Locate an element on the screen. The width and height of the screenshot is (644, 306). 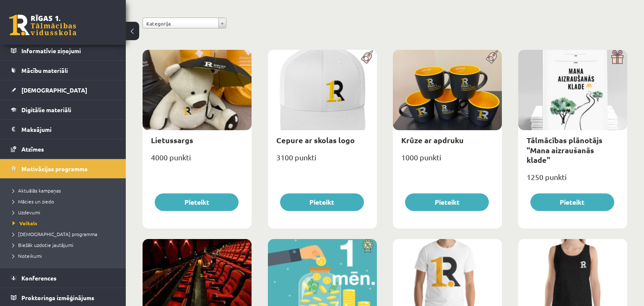
legend: Maksājumi is located at coordinates (68, 130).